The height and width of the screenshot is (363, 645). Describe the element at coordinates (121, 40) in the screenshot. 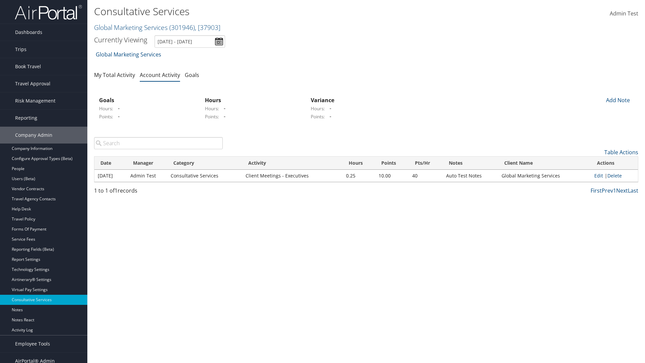

I see `h3: Currently Viewing` at that location.